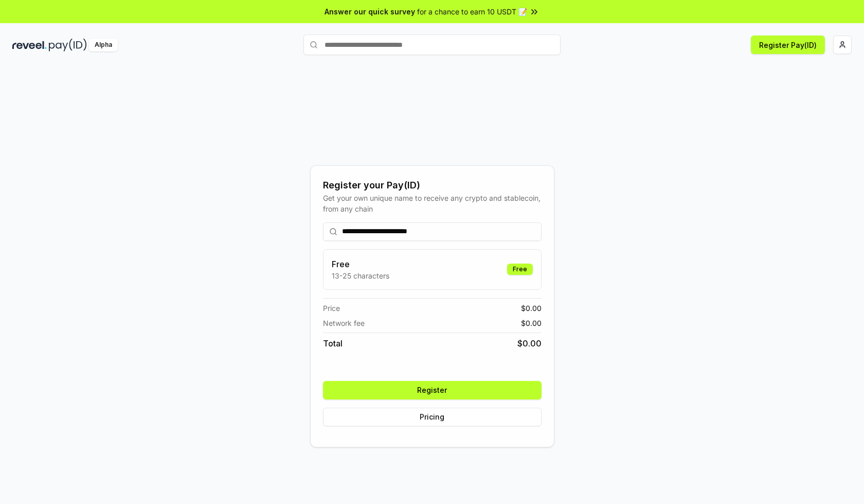  I want to click on span: Network fee, so click(344, 323).